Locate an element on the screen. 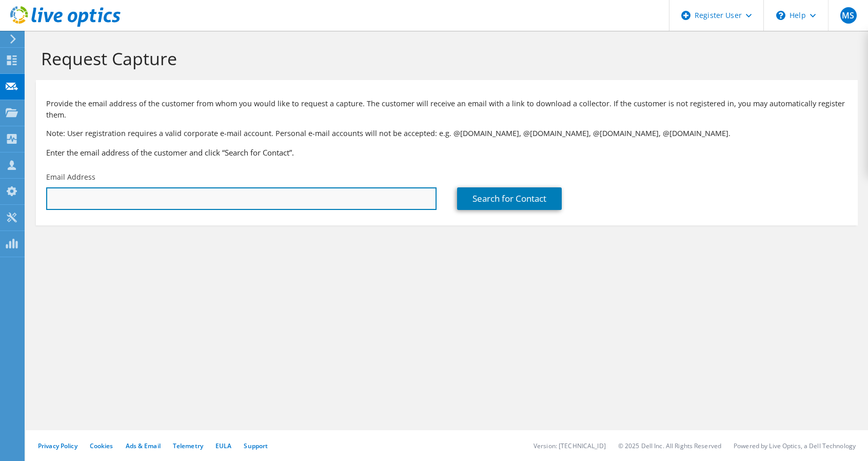 The height and width of the screenshot is (461, 868). p: Provide the email address of the customer from whom you would like to request a capture. The cust... is located at coordinates (447, 109).